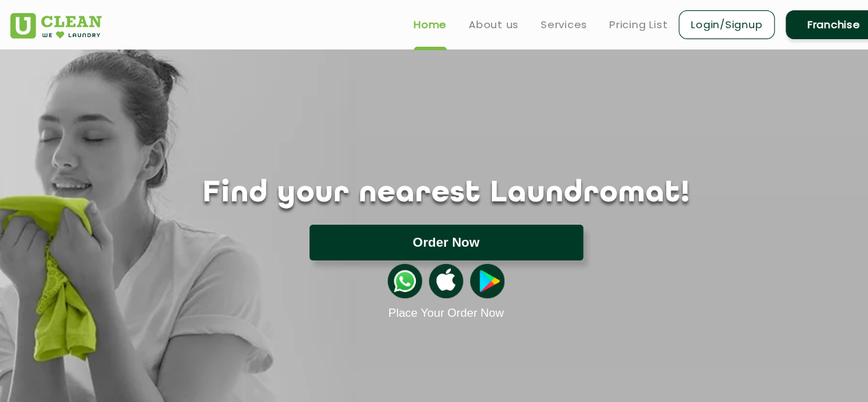 Image resolution: width=868 pixels, height=402 pixels. Describe the element at coordinates (726, 25) in the screenshot. I see `a: Login/Signup` at that location.